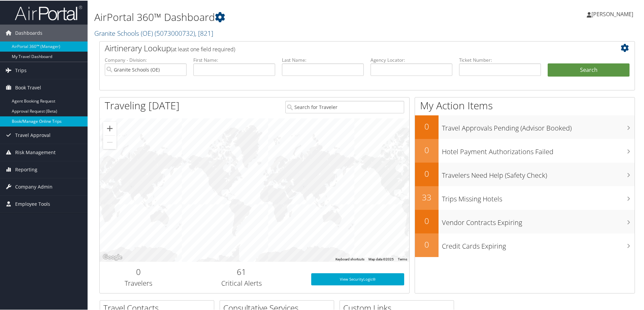 Image resolution: width=644 pixels, height=310 pixels. What do you see at coordinates (588, 70) in the screenshot?
I see `button: Search` at bounding box center [588, 70].